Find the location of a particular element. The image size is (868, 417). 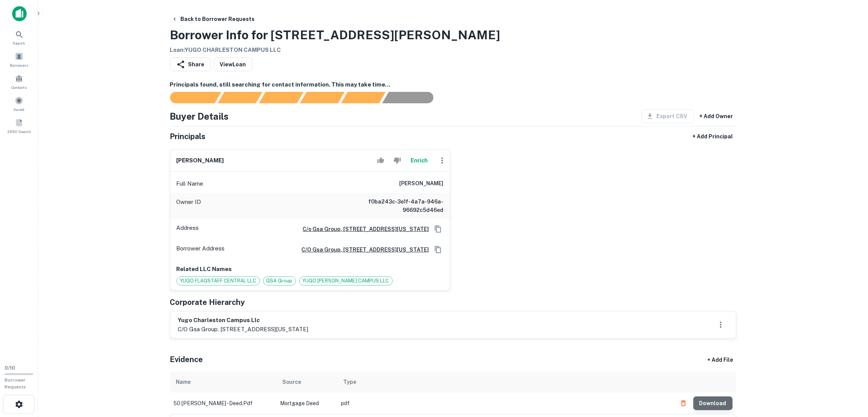

p: Address is located at coordinates (188, 229).